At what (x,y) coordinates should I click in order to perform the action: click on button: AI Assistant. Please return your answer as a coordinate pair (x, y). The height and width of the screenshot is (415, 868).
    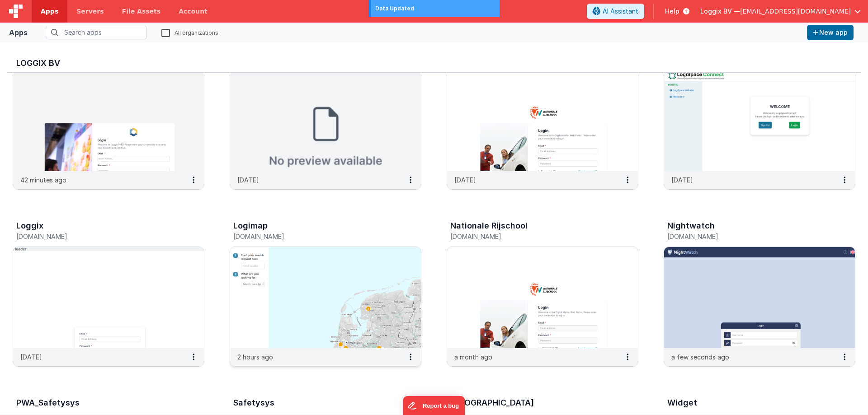
    Looking at the image, I should click on (615, 11).